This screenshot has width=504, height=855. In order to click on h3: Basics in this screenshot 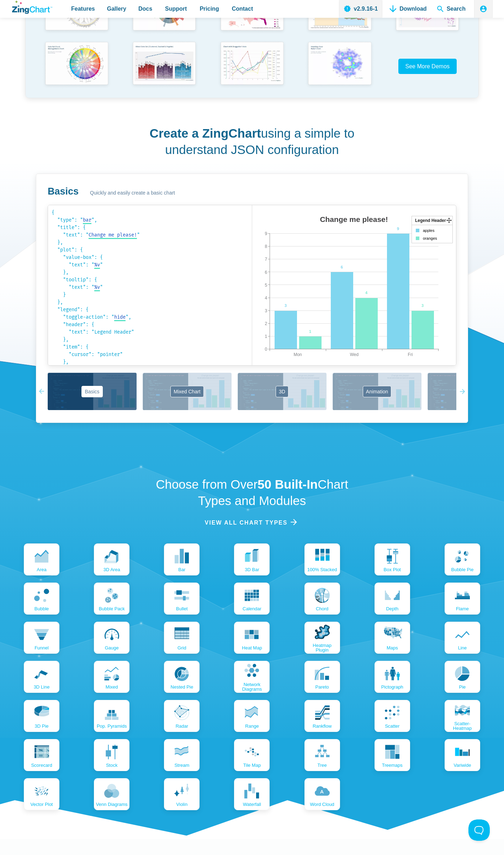, I will do `click(63, 192)`.